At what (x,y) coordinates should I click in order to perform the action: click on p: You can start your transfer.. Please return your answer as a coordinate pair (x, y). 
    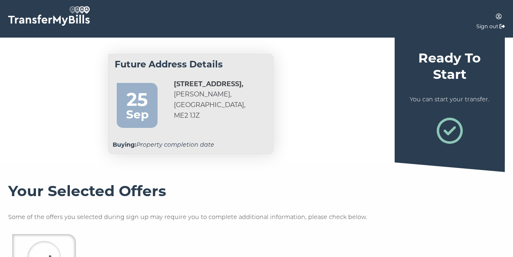
    Looking at the image, I should click on (450, 99).